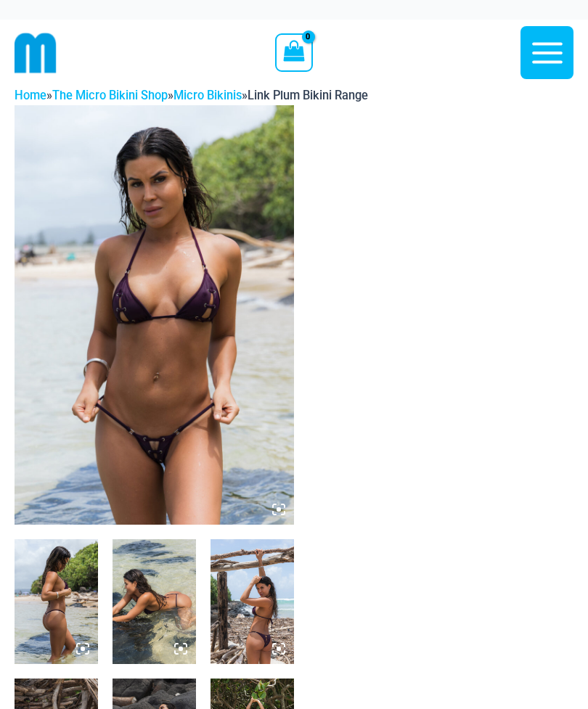 This screenshot has height=709, width=588. What do you see at coordinates (110, 95) in the screenshot?
I see `a: The Micro Bikini Shop` at bounding box center [110, 95].